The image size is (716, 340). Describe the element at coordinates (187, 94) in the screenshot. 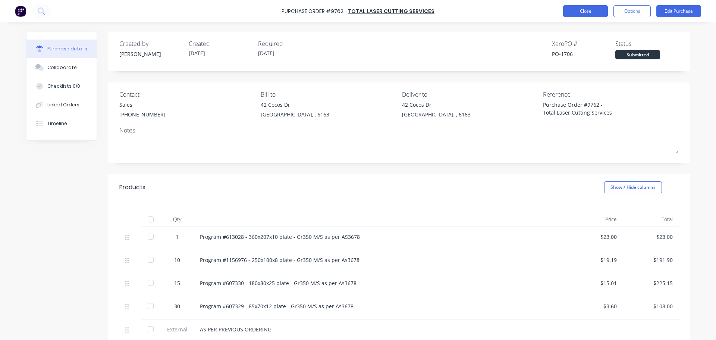

I see `div: Contact` at that location.